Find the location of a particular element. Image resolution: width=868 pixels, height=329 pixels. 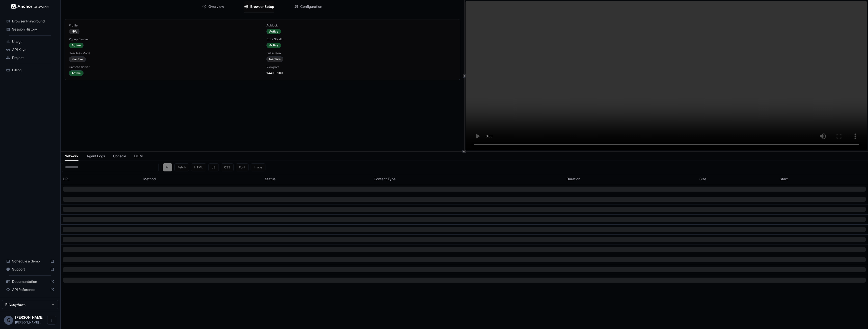

div: Captcha Solver is located at coordinates (164, 67).